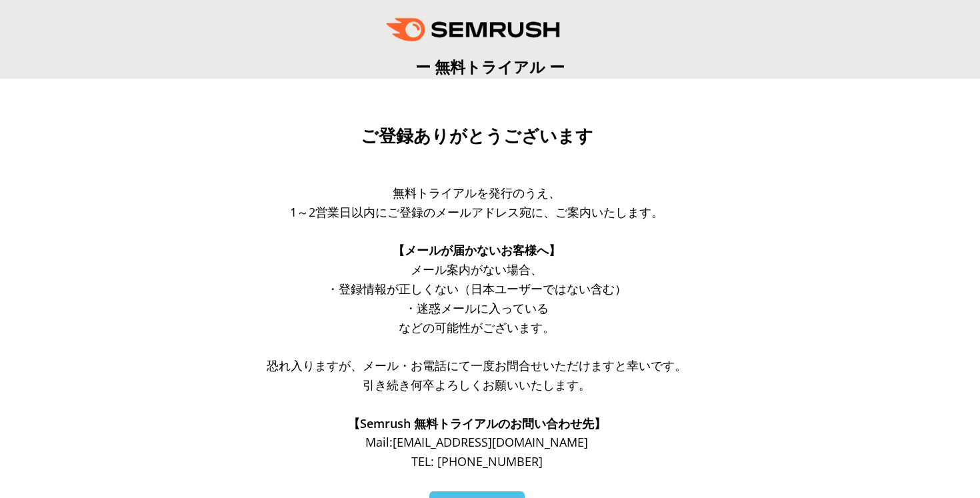 The width and height of the screenshot is (980, 498). What do you see at coordinates (477, 327) in the screenshot?
I see `span: などの可能性がございます。` at bounding box center [477, 327].